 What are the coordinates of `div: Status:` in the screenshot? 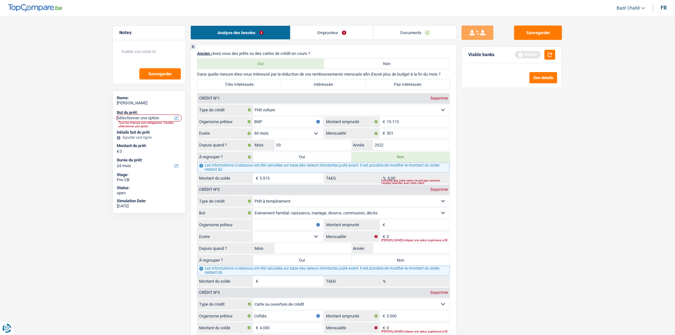 It's located at (149, 188).